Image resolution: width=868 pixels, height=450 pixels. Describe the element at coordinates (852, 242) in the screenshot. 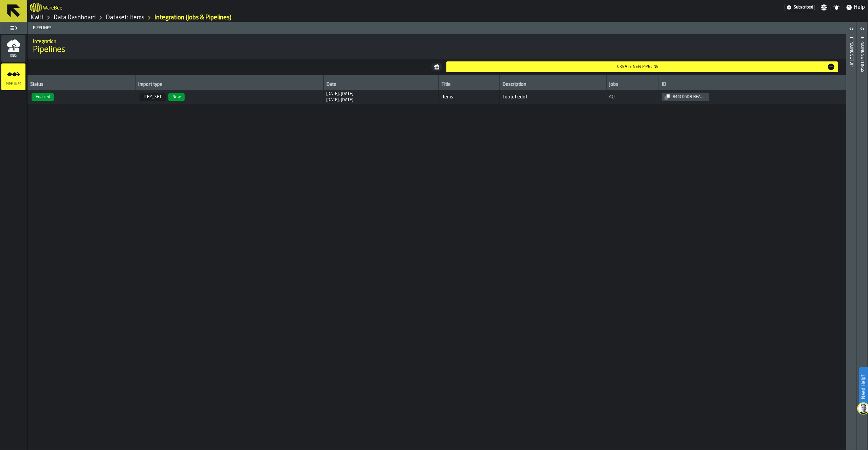

I see `div: Pipeline Setup` at that location.